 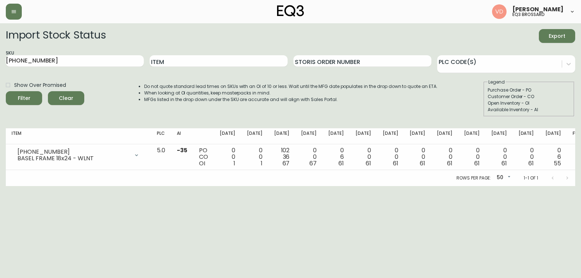 I want to click on th: PLC, so click(x=161, y=136).